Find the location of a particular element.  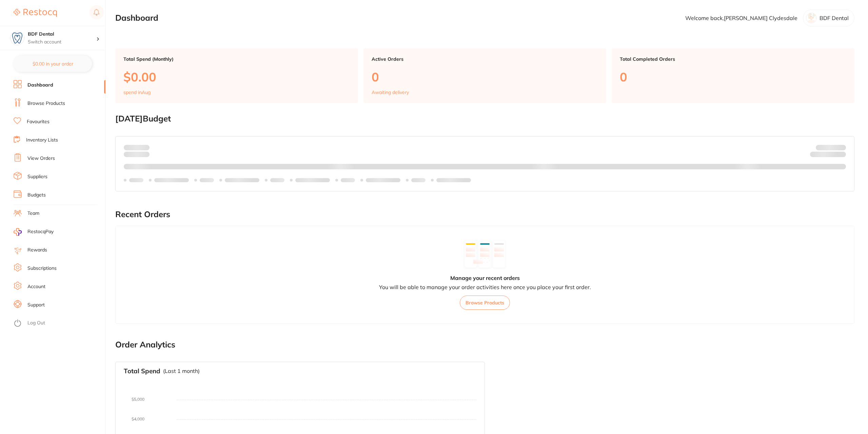

a: Support is located at coordinates (36, 305).